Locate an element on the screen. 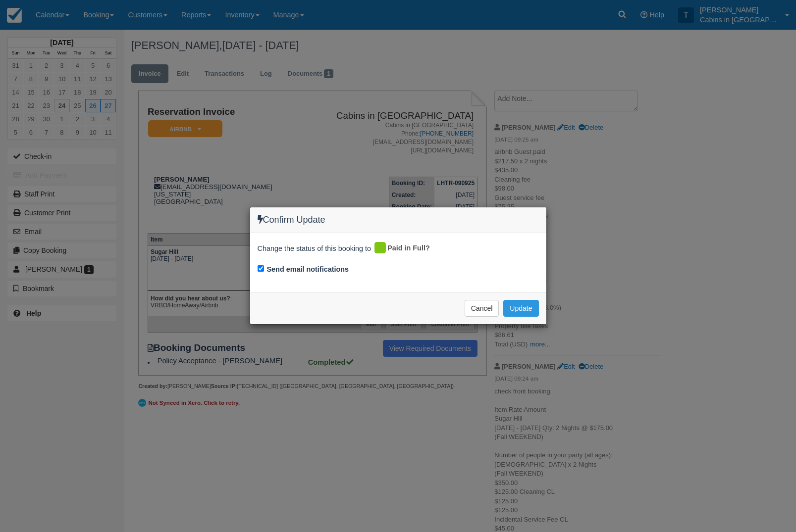 The height and width of the screenshot is (532, 796). label: Send email notifications is located at coordinates (308, 270).